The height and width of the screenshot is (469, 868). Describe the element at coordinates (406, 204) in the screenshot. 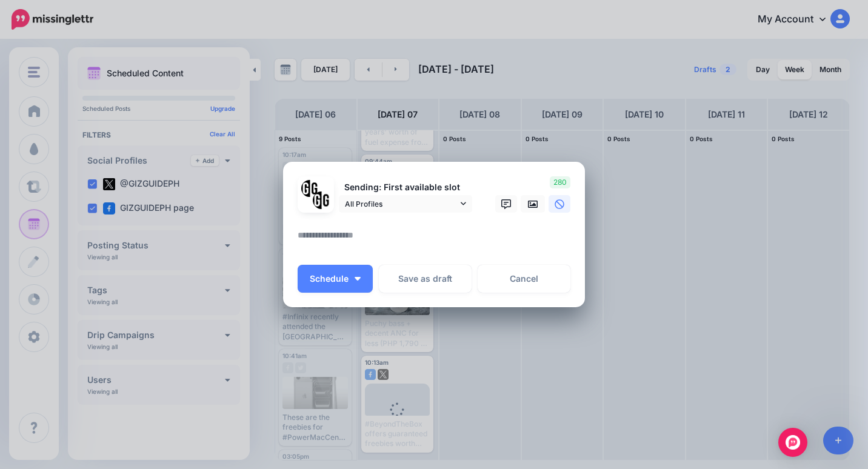

I see `a: All Profiles` at that location.